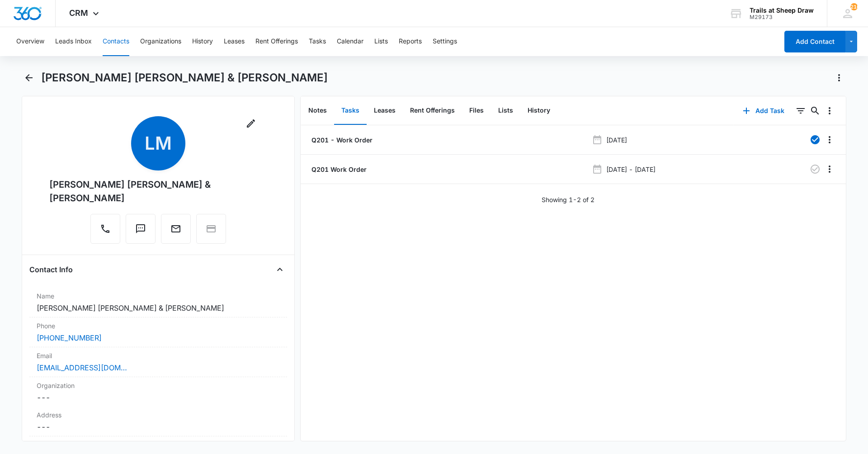 Image resolution: width=868 pixels, height=454 pixels. I want to click on button: Overview, so click(31, 42).